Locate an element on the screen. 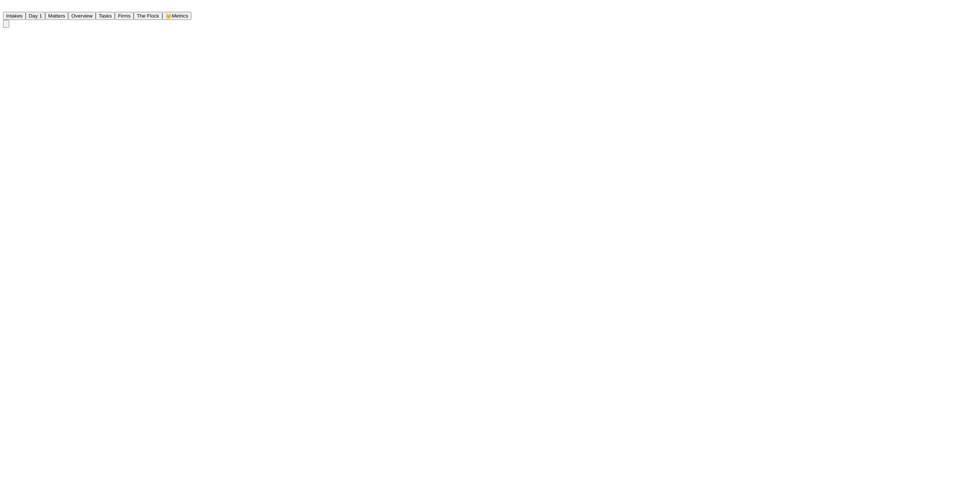  button: Overview is located at coordinates (82, 15).